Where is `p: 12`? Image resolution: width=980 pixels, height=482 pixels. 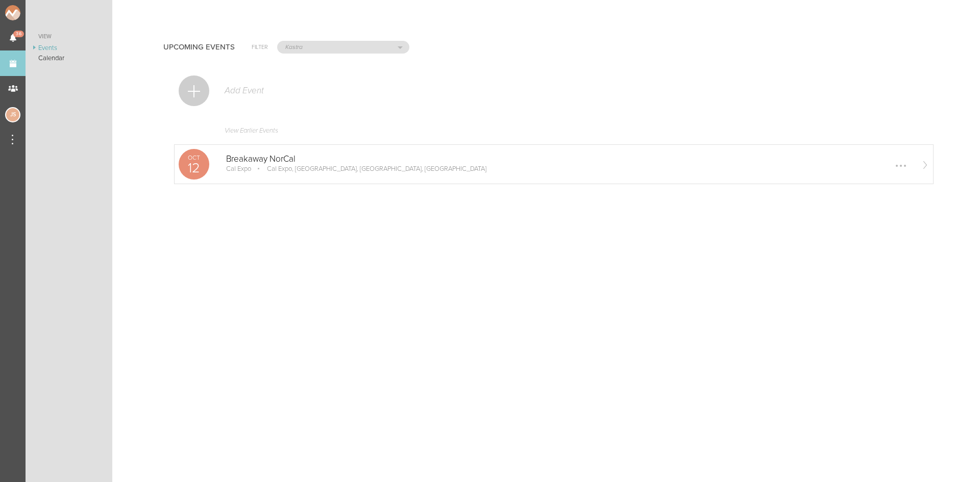
p: 12 is located at coordinates (194, 168).